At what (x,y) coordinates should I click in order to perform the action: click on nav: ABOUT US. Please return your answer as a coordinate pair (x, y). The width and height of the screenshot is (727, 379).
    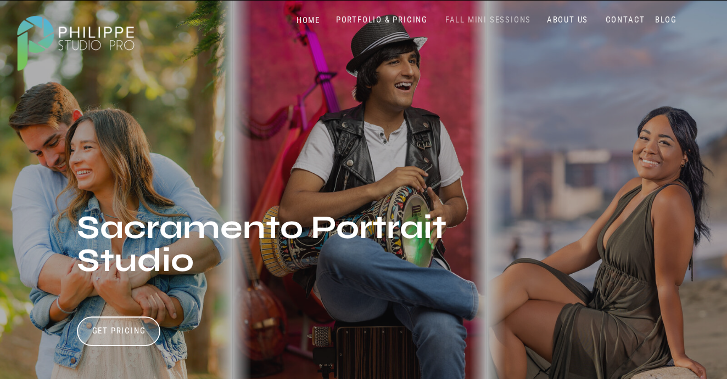
    Looking at the image, I should click on (567, 20).